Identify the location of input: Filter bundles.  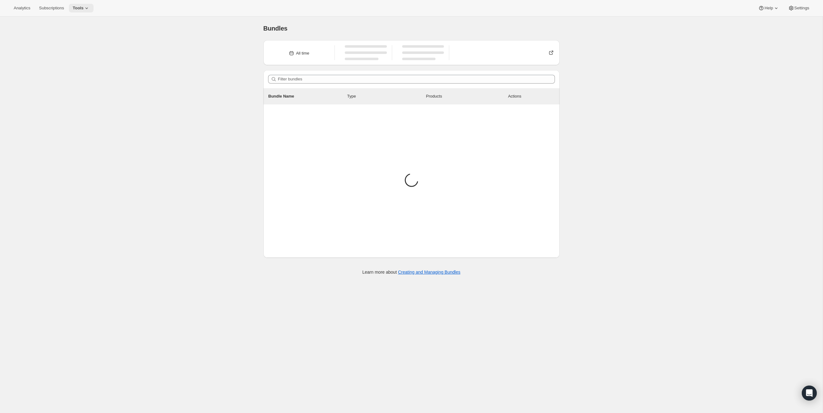
(416, 79).